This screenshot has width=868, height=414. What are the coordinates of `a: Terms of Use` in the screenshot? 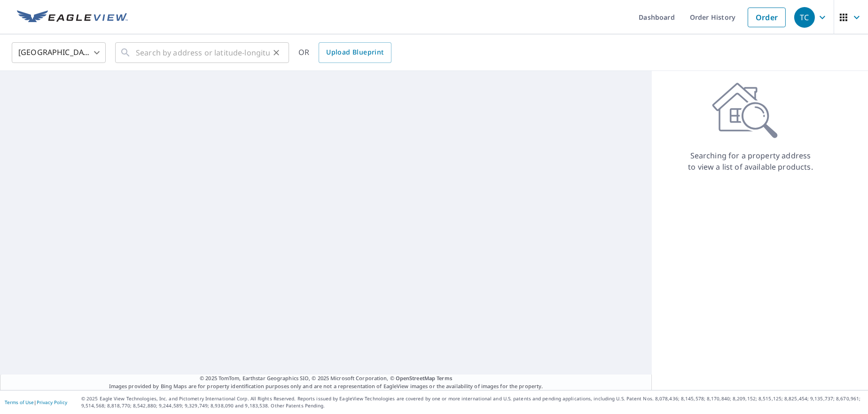 It's located at (19, 402).